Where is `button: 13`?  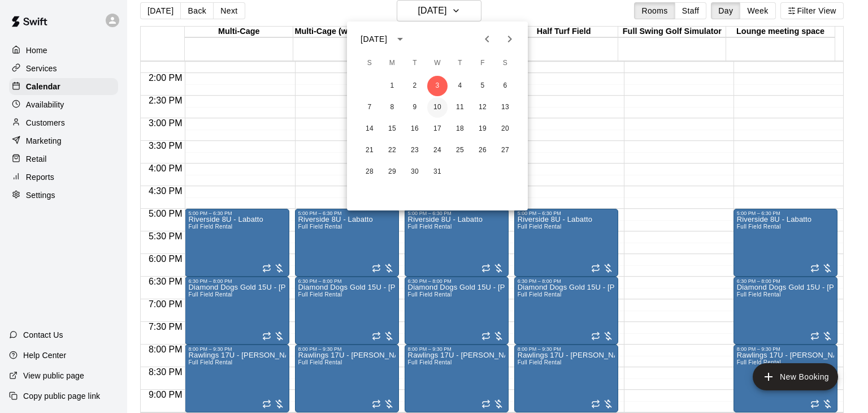 button: 13 is located at coordinates (505, 108).